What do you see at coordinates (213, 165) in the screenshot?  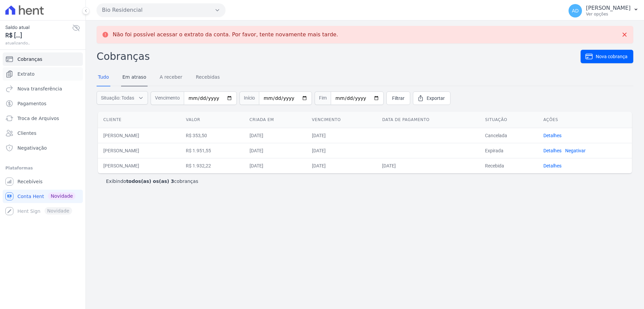 I see `td: R$ 1.932,22` at bounding box center [213, 165].